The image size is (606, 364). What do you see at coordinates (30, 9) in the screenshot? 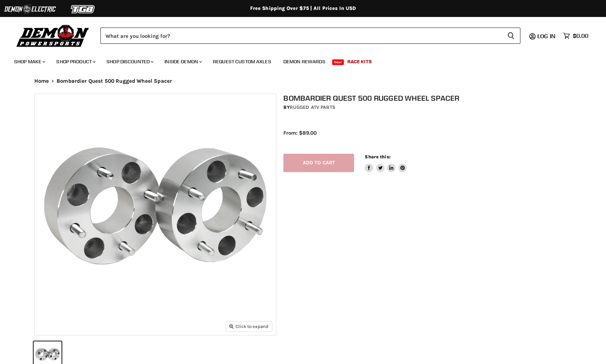
I see `img: Demon Electric Logo 2` at bounding box center [30, 9].